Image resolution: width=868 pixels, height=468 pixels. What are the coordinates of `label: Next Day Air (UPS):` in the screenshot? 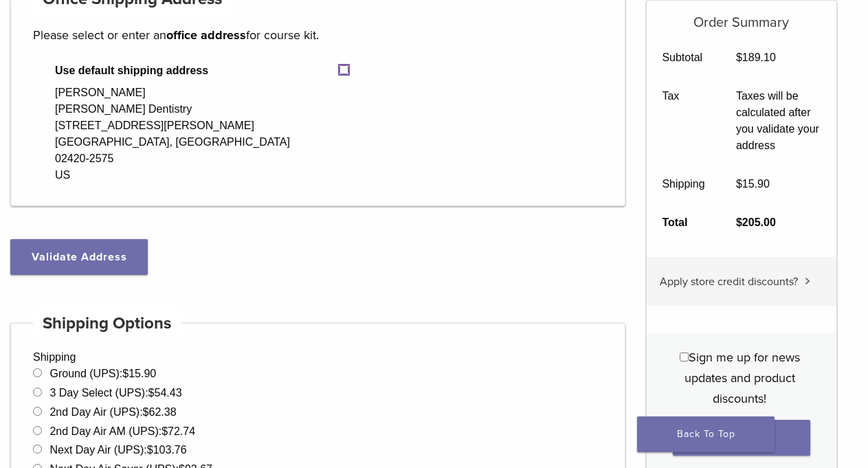 It's located at (118, 449).